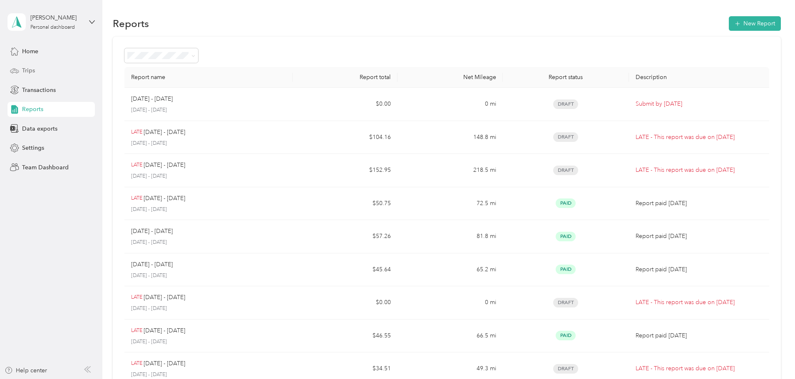 The height and width of the screenshot is (379, 795). Describe the element at coordinates (450, 270) in the screenshot. I see `td: 65.2 mi` at that location.